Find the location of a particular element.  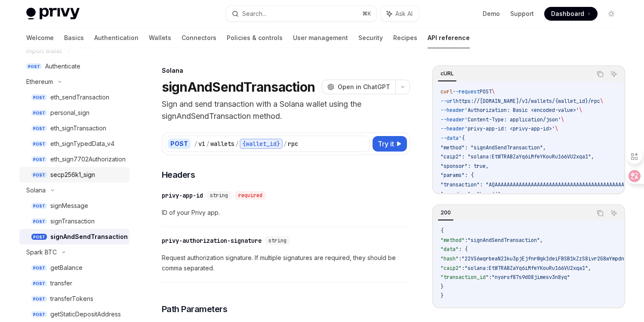

a: User management is located at coordinates (320, 38).